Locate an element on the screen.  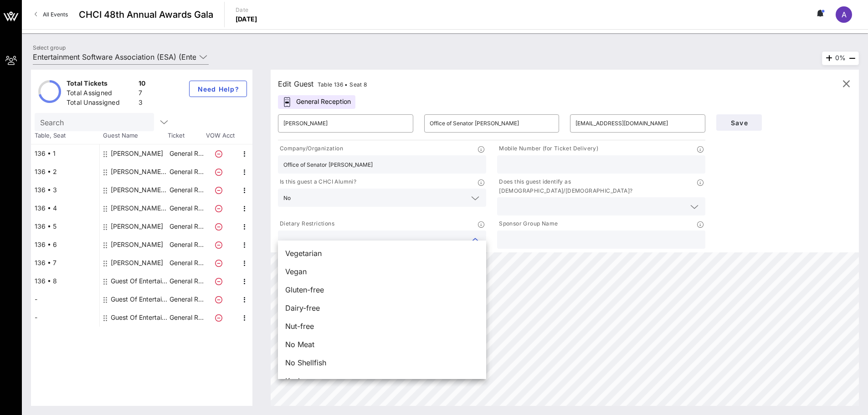
label: Select group is located at coordinates (49, 48).